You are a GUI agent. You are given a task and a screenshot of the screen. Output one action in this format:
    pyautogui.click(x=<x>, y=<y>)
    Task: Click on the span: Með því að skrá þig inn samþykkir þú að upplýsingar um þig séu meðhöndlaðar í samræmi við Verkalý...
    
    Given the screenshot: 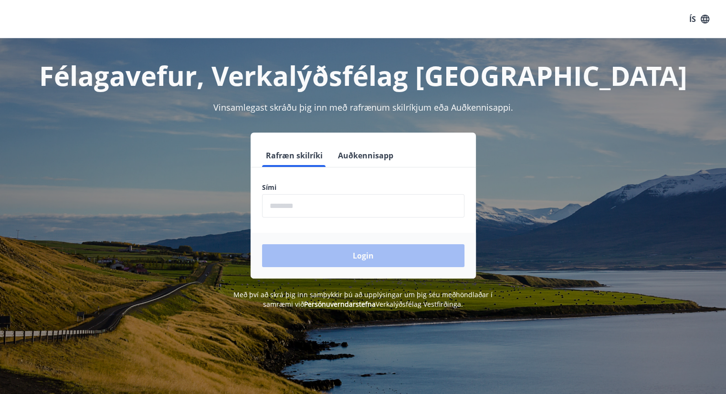 What is the action you would take?
    pyautogui.click(x=363, y=299)
    